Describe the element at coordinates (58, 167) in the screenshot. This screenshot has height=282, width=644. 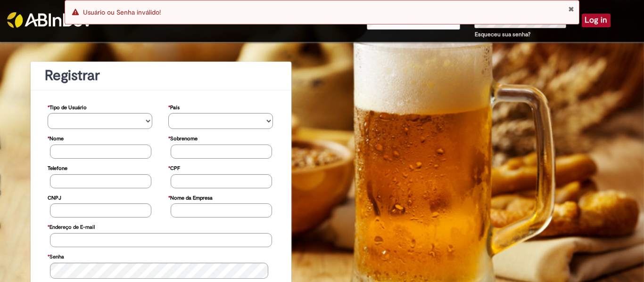
I see `label: Telefone` at that location.